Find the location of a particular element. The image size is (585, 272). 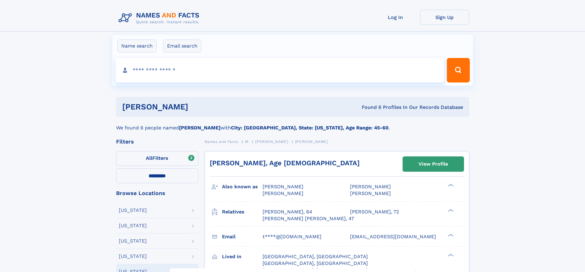

div: View Profile is located at coordinates (433, 164).